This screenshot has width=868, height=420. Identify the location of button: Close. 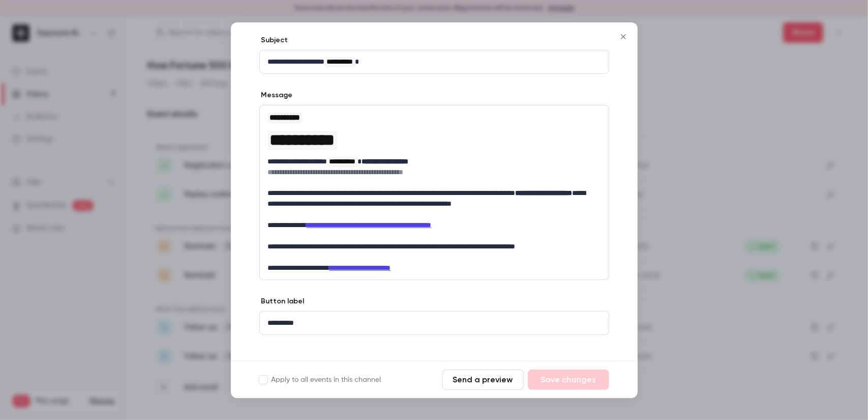
(623, 37).